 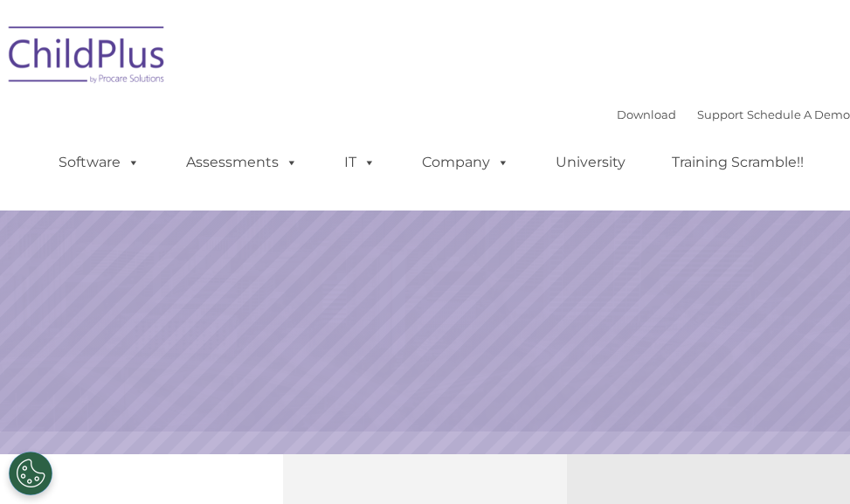 What do you see at coordinates (465, 163) in the screenshot?
I see `a: Company` at bounding box center [465, 163].